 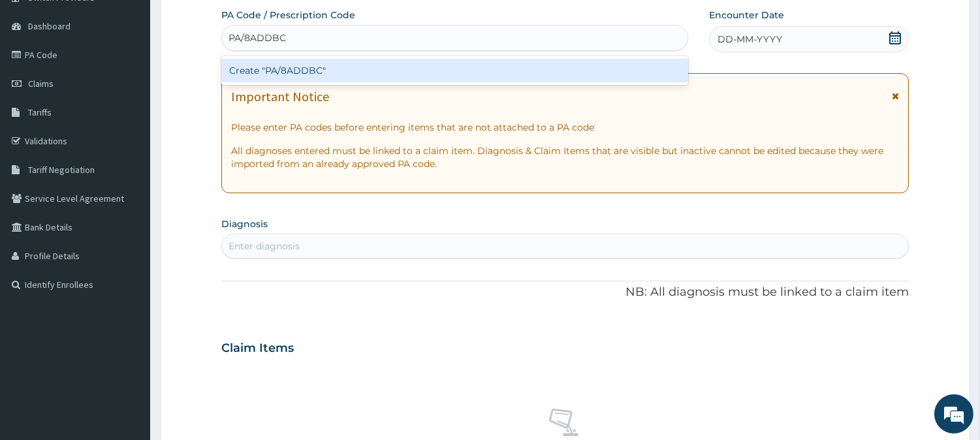 What do you see at coordinates (229, 23) in the screenshot?
I see `div: Minimize live chat window` at bounding box center [229, 23].